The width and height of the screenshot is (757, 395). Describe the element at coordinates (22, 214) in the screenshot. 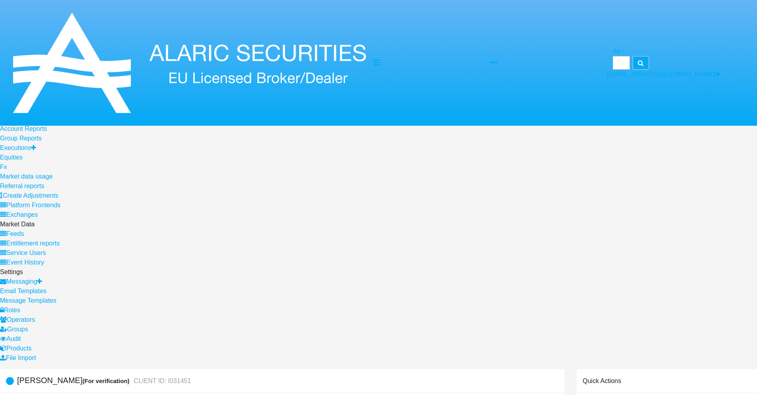

I see `span: Exchanges` at that location.